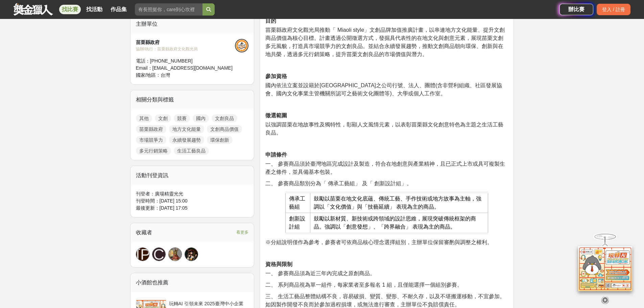 The height and width of the screenshot is (308, 644). Describe the element at coordinates (192, 193) in the screenshot. I see `div: 刊登者： 廣場精靈光光` at that location.